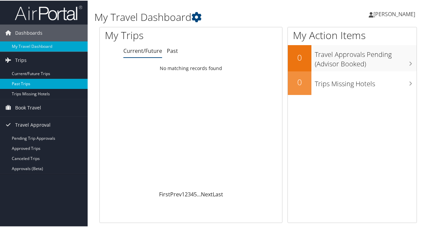 Image resolution: width=426 pixels, height=227 pixels. Describe the element at coordinates (204, 17) in the screenshot. I see `h1: My Travel Dashboard` at that location.